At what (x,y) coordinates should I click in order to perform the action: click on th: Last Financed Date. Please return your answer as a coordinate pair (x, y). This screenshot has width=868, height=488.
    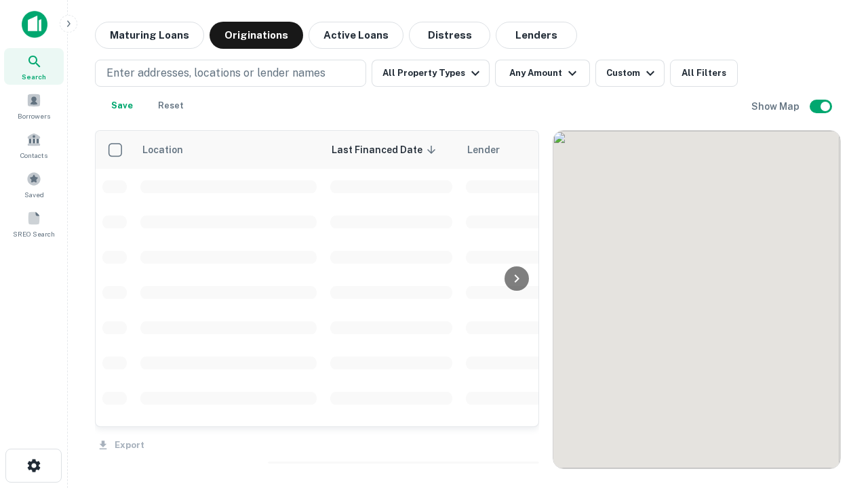
    Looking at the image, I should click on (391, 150).